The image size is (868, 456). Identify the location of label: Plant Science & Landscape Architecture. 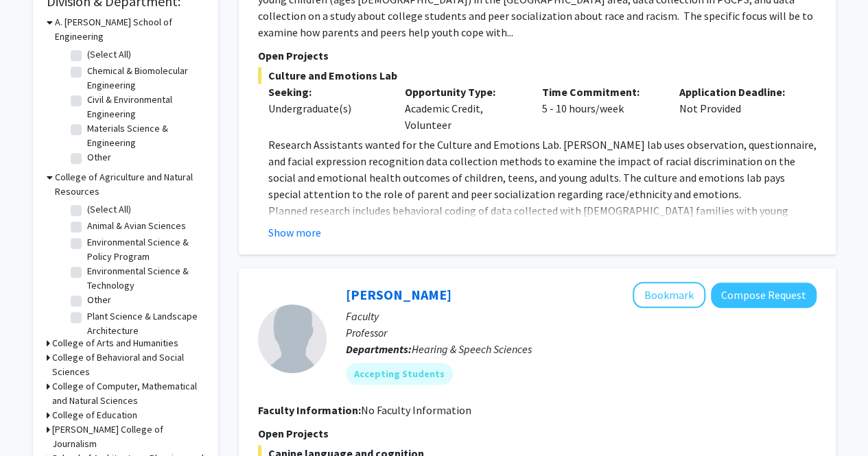
(144, 323).